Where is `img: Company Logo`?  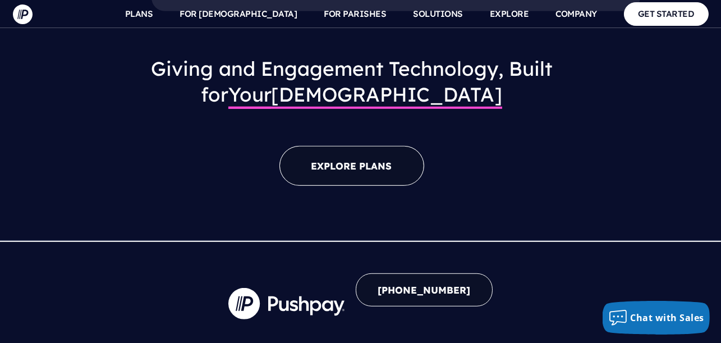
img: Company Logo is located at coordinates (286, 304).